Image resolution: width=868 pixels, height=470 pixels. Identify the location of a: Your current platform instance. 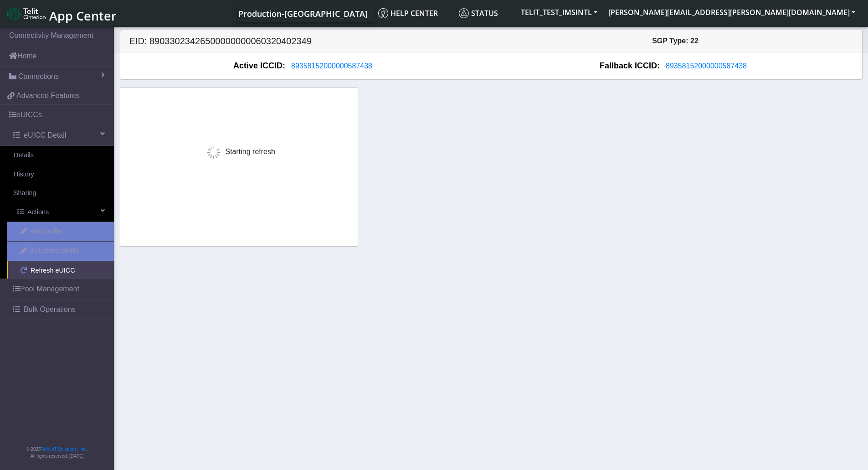
(303, 13).